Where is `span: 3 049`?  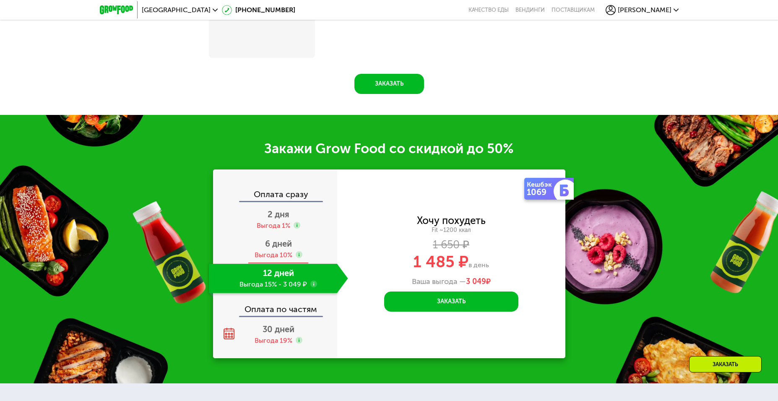 span: 3 049 is located at coordinates (476, 282).